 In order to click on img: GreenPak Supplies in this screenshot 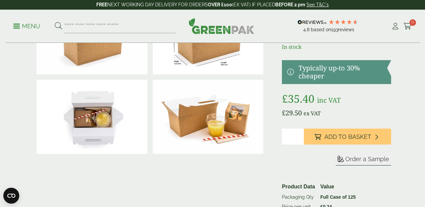, I will do `click(221, 26)`.